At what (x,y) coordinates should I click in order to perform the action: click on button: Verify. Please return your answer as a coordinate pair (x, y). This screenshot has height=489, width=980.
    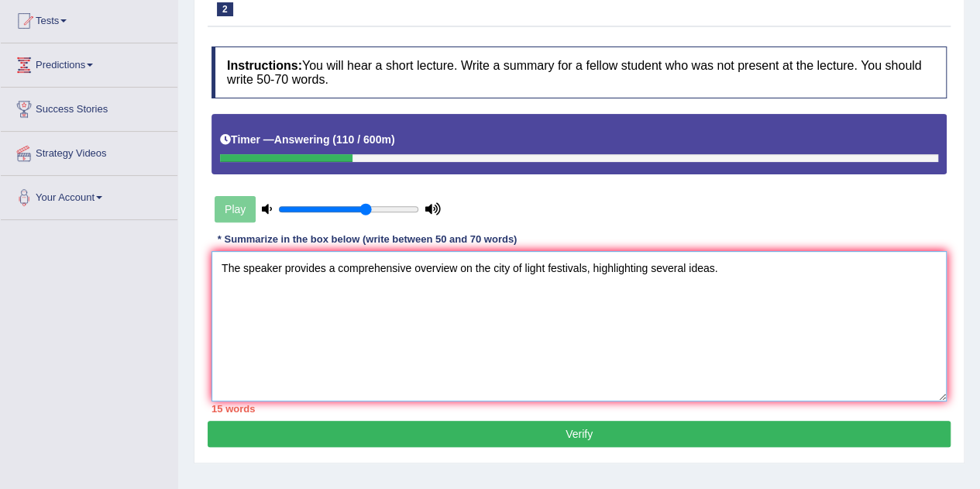
    Looking at the image, I should click on (579, 434).